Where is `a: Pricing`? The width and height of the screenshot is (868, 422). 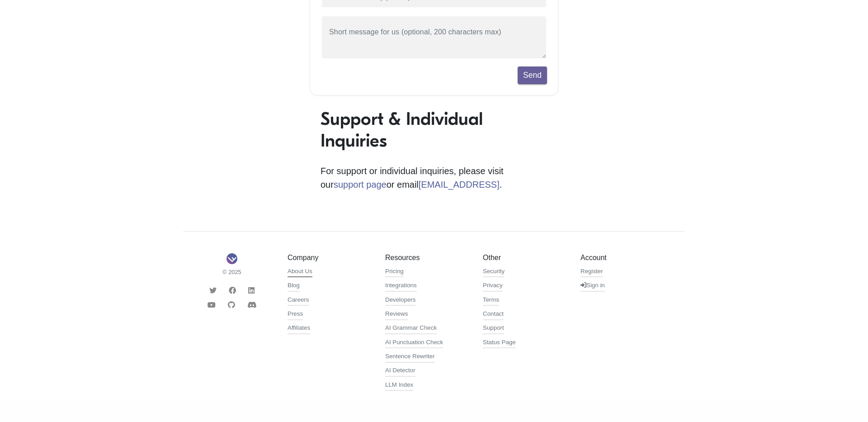 a: Pricing is located at coordinates (394, 273).